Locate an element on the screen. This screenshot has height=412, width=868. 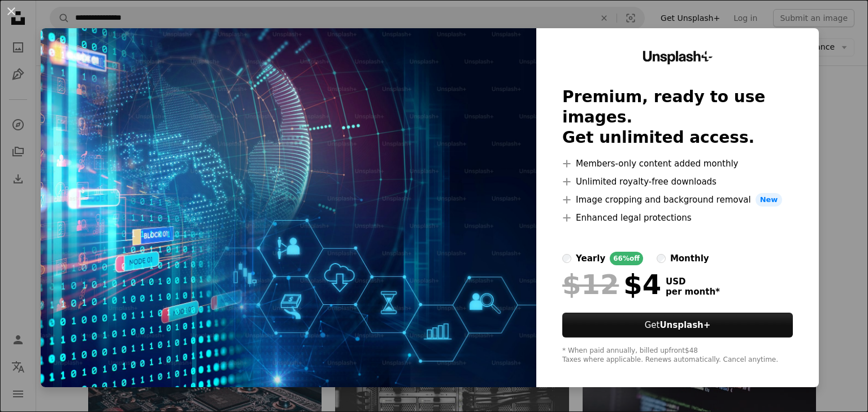
input: yearly66%off is located at coordinates (567, 259).